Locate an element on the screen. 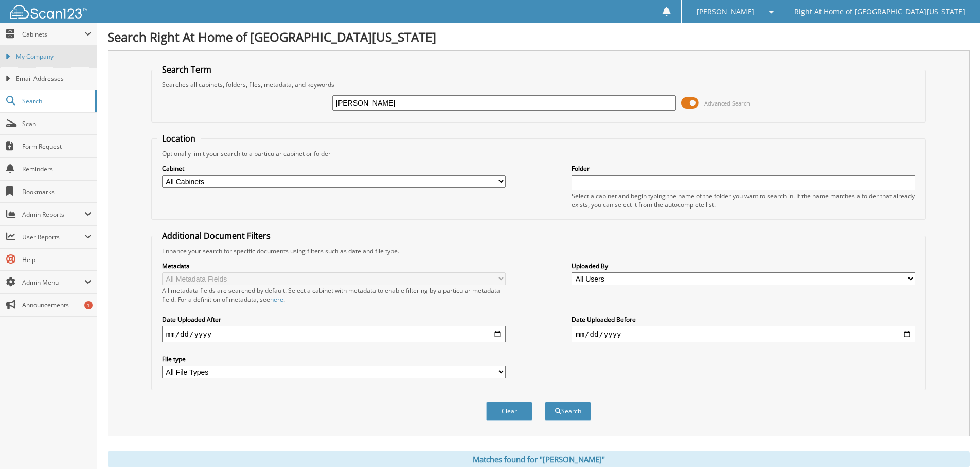  label: Metadata is located at coordinates (334, 265).